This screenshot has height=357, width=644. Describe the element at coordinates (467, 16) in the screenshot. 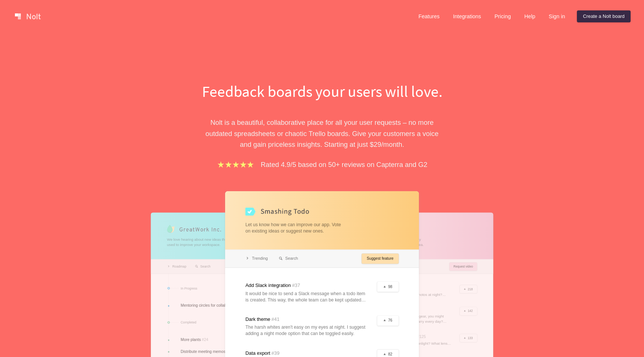

I see `a: Integrations` at that location.